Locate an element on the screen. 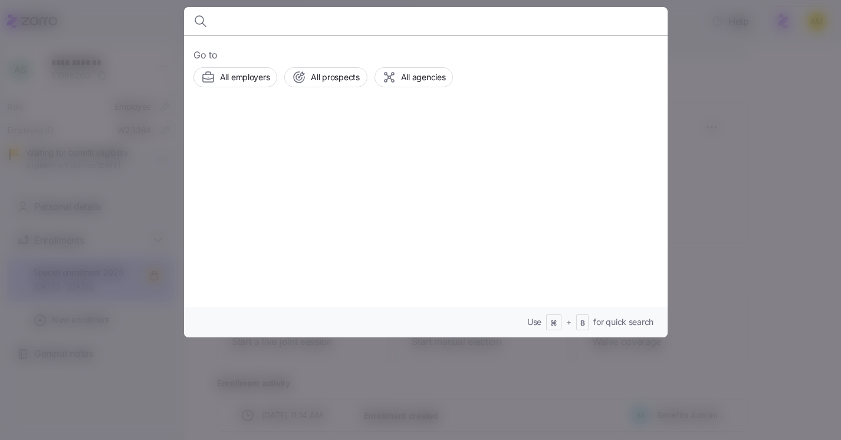 The width and height of the screenshot is (841, 440). span: Use is located at coordinates (535, 322).